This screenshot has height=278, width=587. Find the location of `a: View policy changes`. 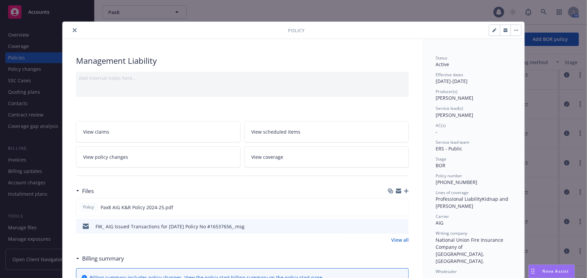

a: View policy changes is located at coordinates (158, 157).